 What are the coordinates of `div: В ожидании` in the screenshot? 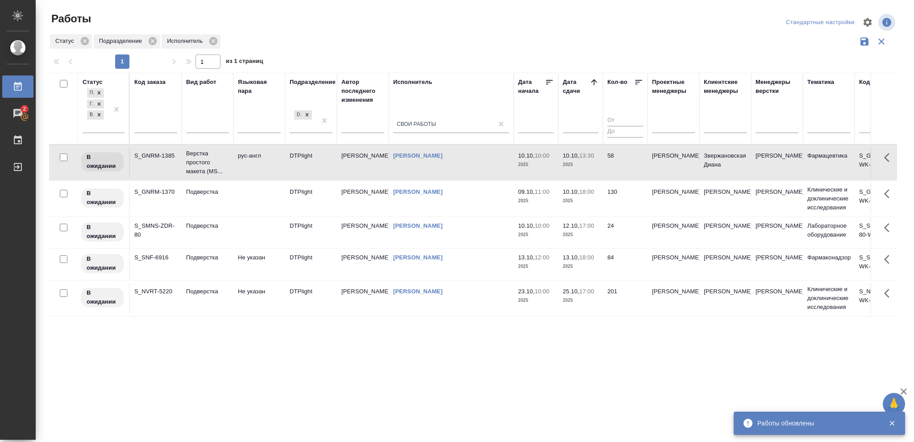 It's located at (91, 115).